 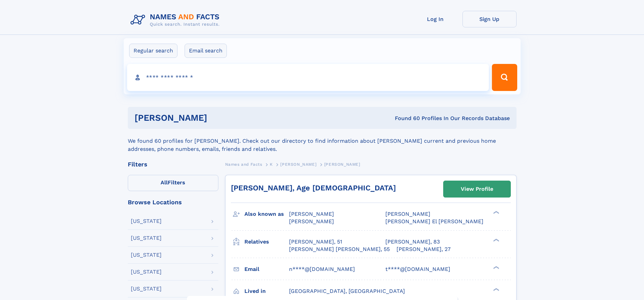 I want to click on h3: Email, so click(x=266, y=269).